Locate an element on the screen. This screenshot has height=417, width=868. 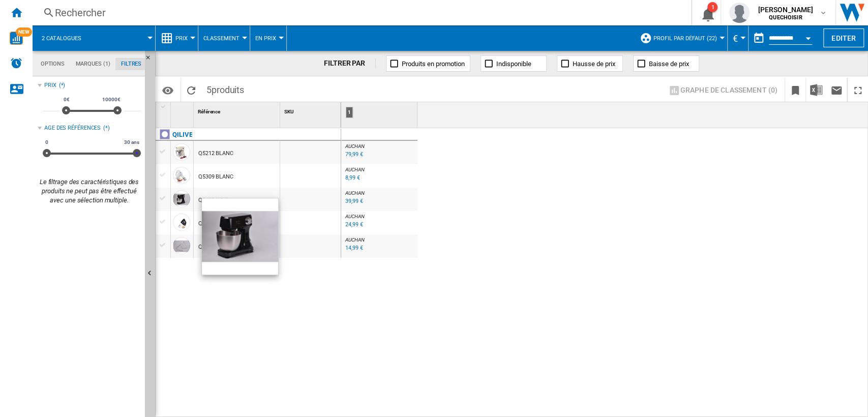
span: produits is located at coordinates (227, 89).